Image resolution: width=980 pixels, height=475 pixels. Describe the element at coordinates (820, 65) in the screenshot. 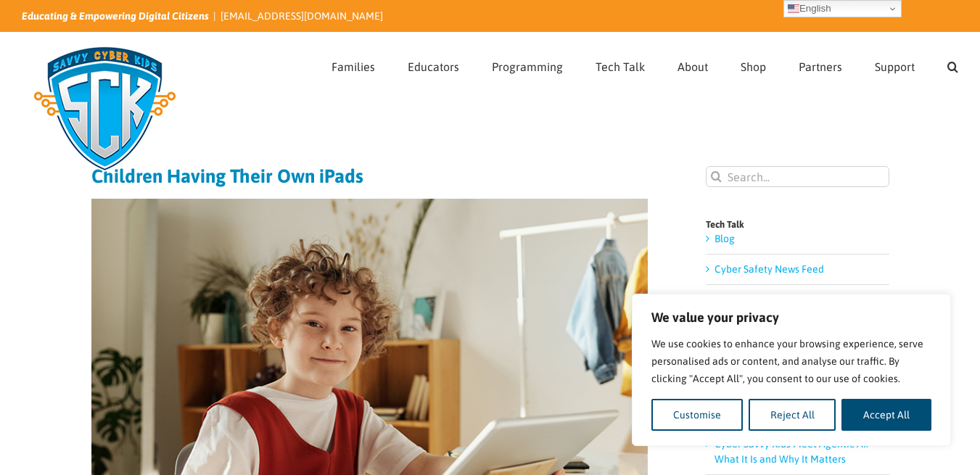

I see `a: Partners` at that location.